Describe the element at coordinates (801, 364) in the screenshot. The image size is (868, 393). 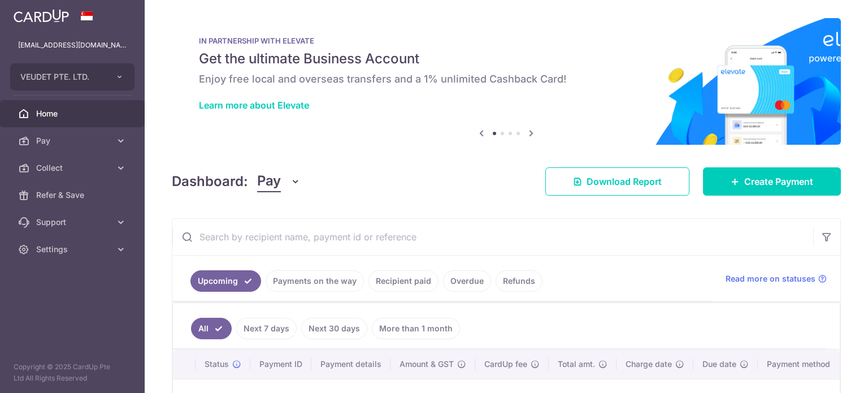
I see `th: Payment method` at that location.